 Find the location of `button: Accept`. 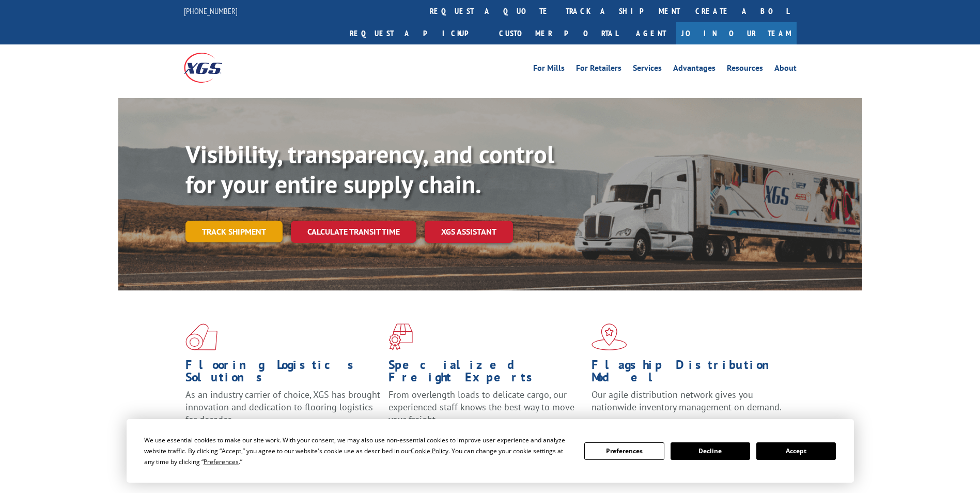

button: Accept is located at coordinates (796, 451).